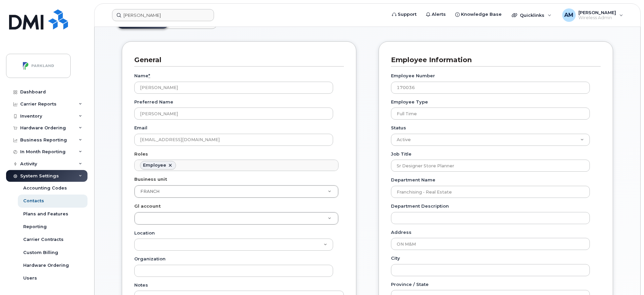  What do you see at coordinates (147, 206) in the screenshot?
I see `label: Gl account` at bounding box center [147, 206].